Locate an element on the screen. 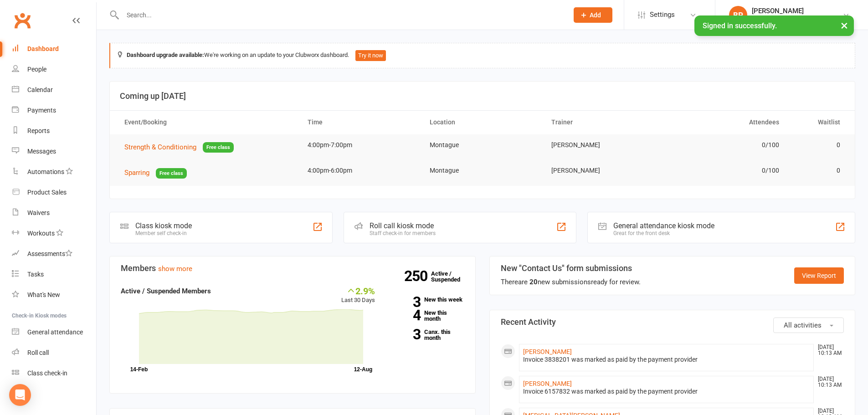 This screenshot has width=868, height=415. h3: Members is located at coordinates (292, 268).